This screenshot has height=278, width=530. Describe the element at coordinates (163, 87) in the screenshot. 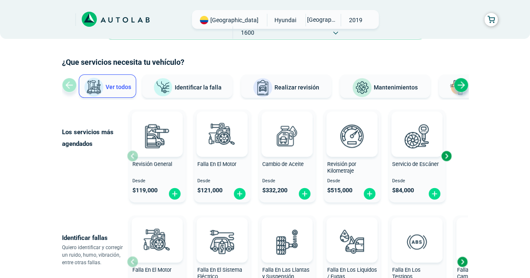

I see `img: Identificar la falla` at that location.